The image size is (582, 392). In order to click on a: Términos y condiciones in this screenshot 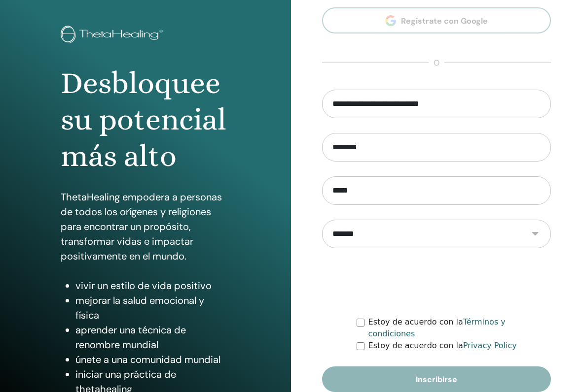, I will do `click(437, 328)`.